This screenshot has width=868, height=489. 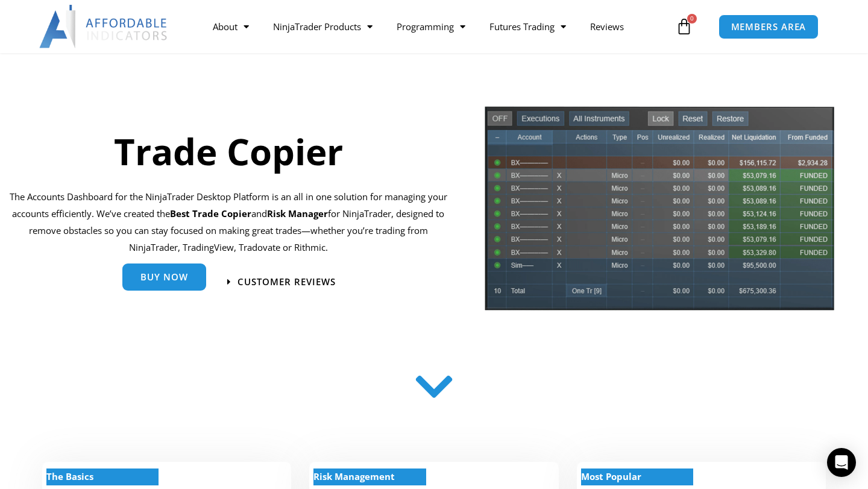 I want to click on a: Futures Trading, so click(x=528, y=26).